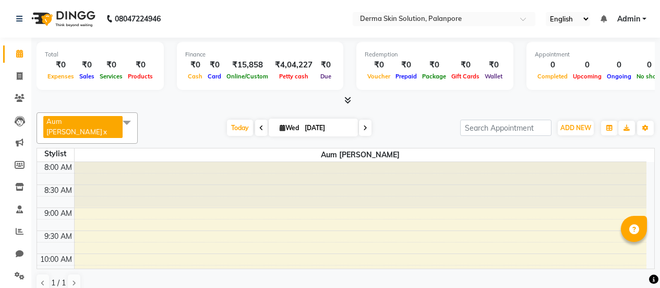 The image size is (660, 288). What do you see at coordinates (434, 76) in the screenshot?
I see `span: Package` at bounding box center [434, 76].